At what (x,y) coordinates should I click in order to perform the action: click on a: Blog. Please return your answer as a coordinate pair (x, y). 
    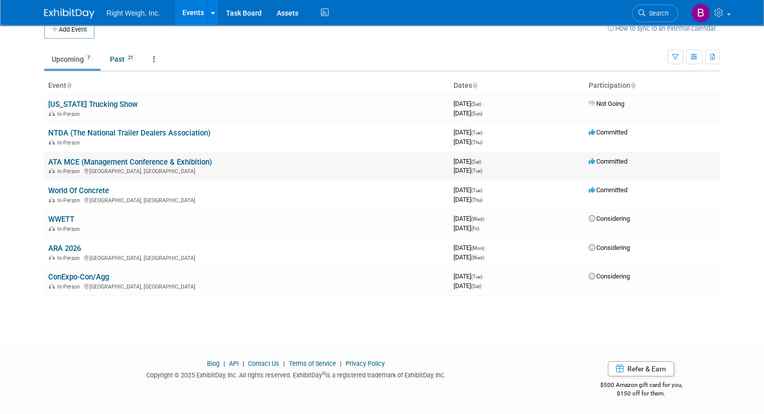
    Looking at the image, I should click on (213, 364).